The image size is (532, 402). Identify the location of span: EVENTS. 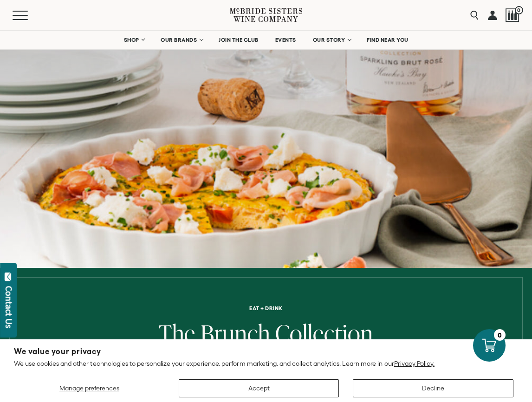
(285, 40).